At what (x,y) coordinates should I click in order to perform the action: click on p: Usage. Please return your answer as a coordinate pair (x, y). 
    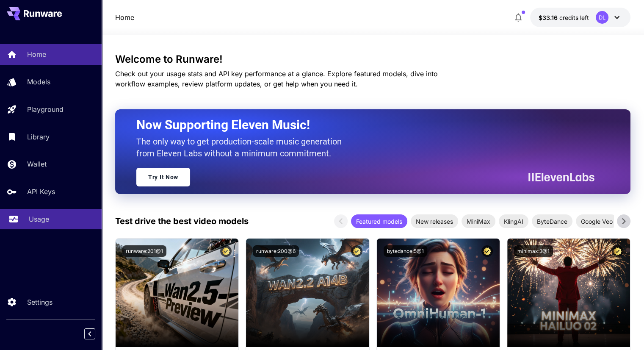
    Looking at the image, I should click on (39, 219).